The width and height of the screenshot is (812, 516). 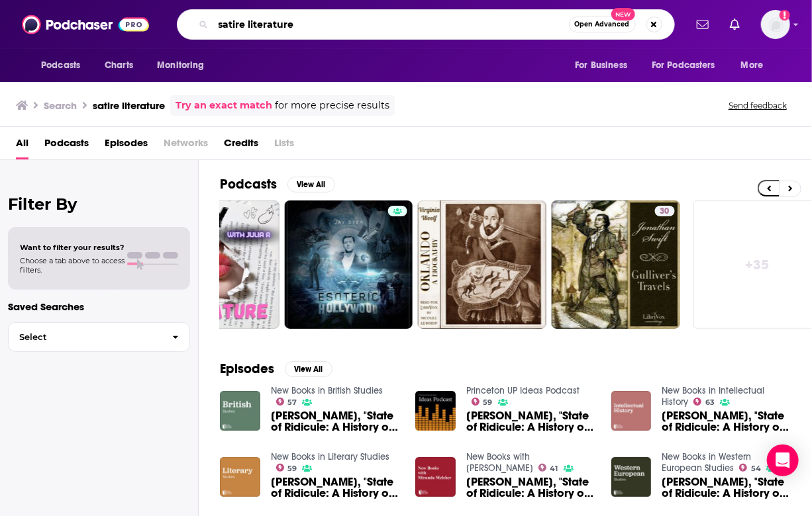 I want to click on a: 63, so click(x=704, y=402).